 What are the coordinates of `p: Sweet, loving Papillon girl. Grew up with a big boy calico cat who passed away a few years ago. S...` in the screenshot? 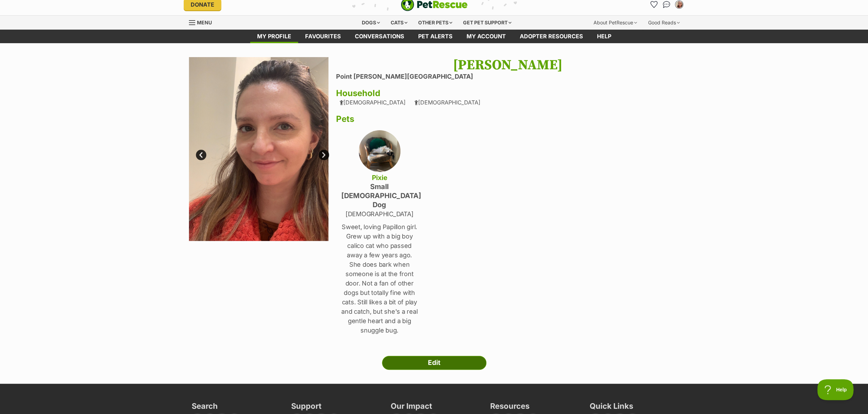 It's located at (380, 278).